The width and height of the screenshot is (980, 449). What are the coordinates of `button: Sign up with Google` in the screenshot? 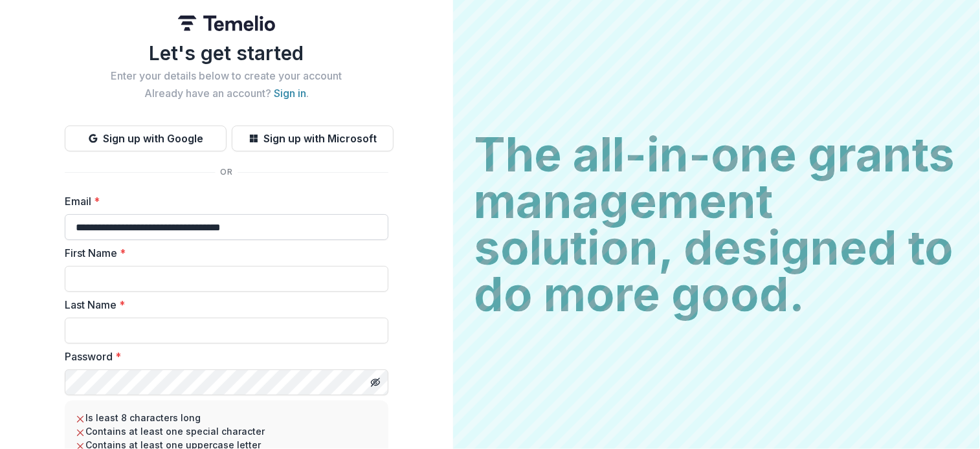 It's located at (145, 138).